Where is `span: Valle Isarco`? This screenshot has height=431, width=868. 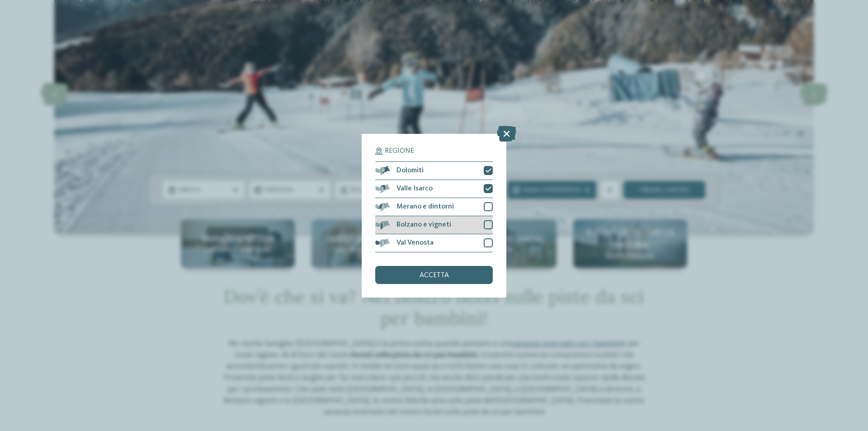
span: Valle Isarco is located at coordinates (415, 189).